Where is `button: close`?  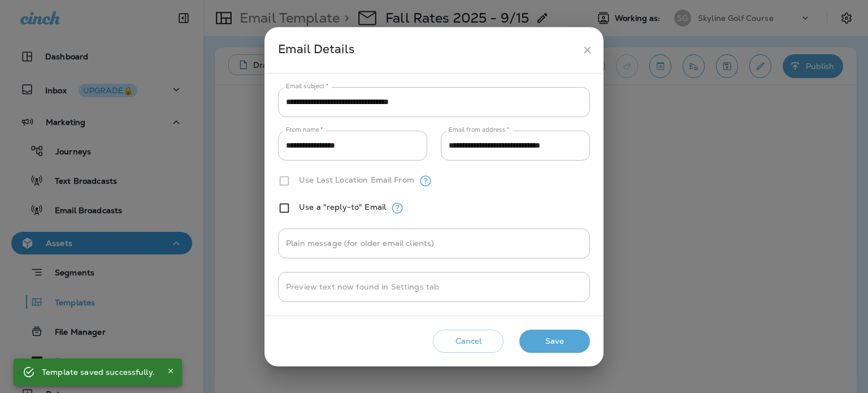
button: close is located at coordinates (587, 50).